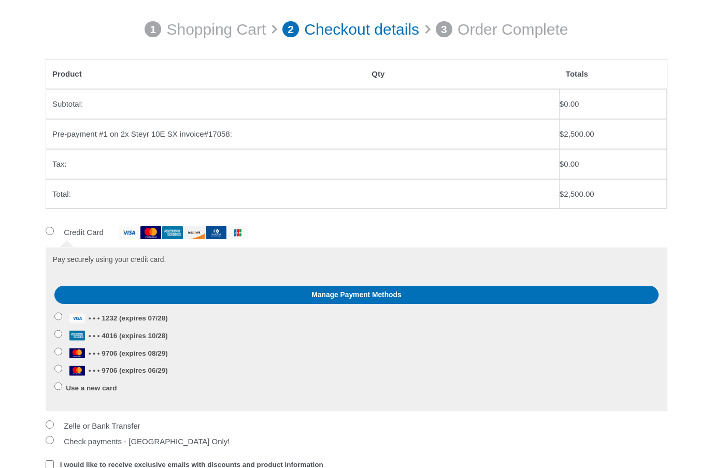  What do you see at coordinates (102, 426) in the screenshot?
I see `label: Zelle or Bank Transfer` at bounding box center [102, 426].